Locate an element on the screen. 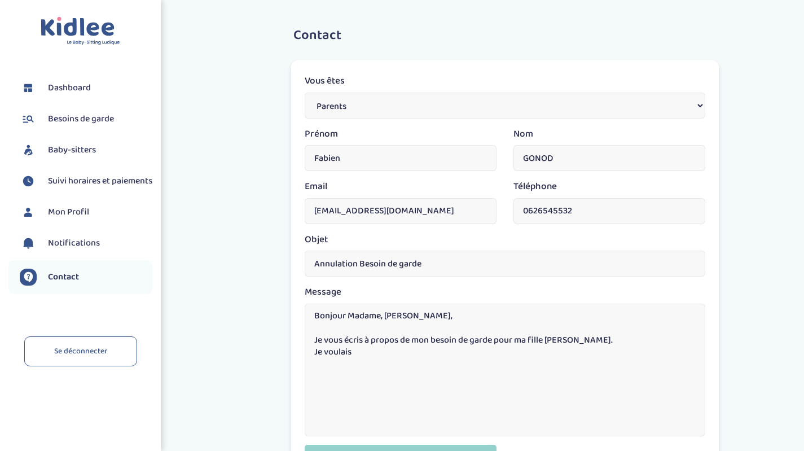  label: Téléphone is located at coordinates (535, 187).